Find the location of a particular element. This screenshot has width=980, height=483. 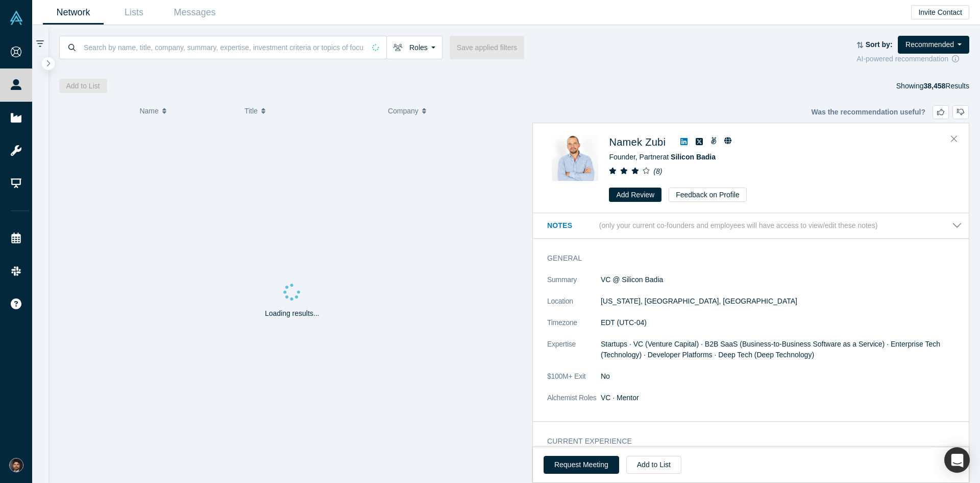

button: Request Meeting is located at coordinates (581, 465).